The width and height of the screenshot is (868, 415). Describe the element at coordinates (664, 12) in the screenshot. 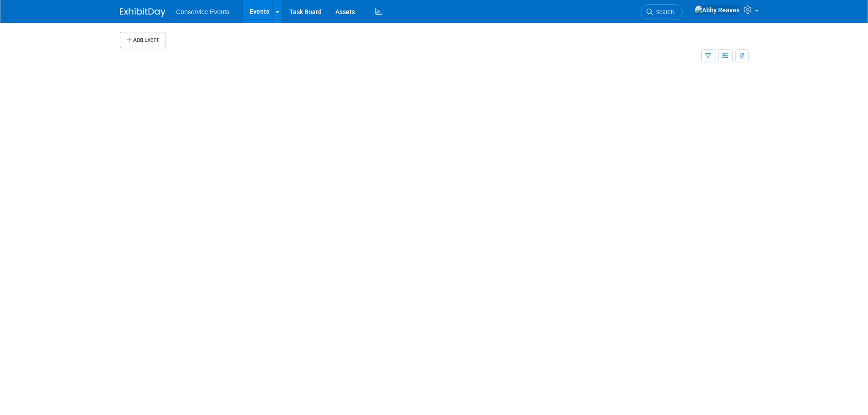

I see `span: Search` at that location.